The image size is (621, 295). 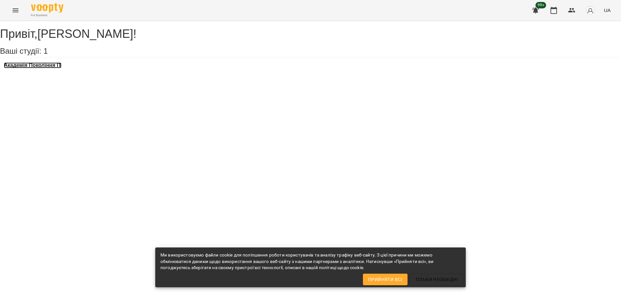 I want to click on img: Voopty Logo, so click(x=47, y=8).